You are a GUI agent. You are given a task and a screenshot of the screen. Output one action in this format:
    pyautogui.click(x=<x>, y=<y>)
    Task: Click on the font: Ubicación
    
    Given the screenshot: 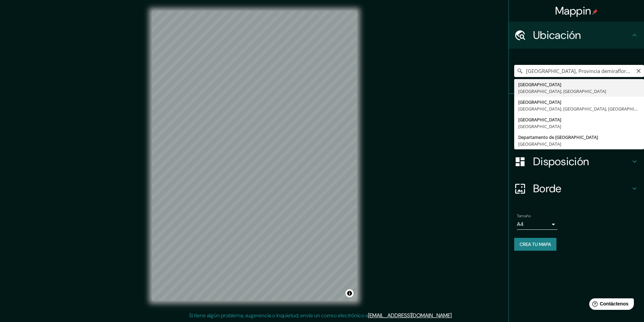 What is the action you would take?
    pyautogui.click(x=557, y=35)
    